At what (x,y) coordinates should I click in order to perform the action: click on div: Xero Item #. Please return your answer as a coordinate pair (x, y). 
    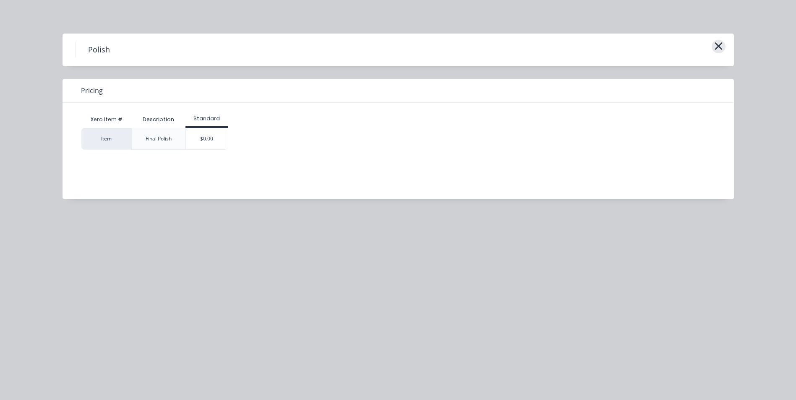
    Looking at the image, I should click on (107, 120).